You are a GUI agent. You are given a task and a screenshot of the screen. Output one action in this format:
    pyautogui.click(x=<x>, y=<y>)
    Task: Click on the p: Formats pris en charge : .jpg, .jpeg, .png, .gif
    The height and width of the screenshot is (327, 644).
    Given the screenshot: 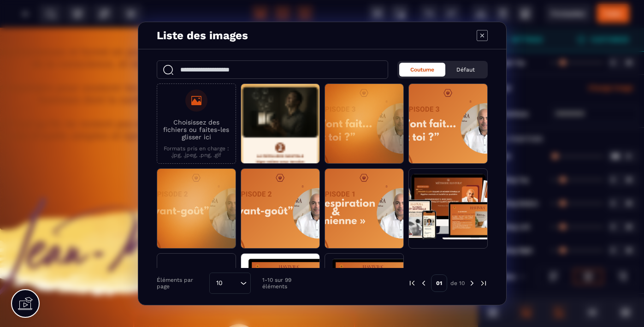 What is the action you would take?
    pyautogui.click(x=197, y=152)
    